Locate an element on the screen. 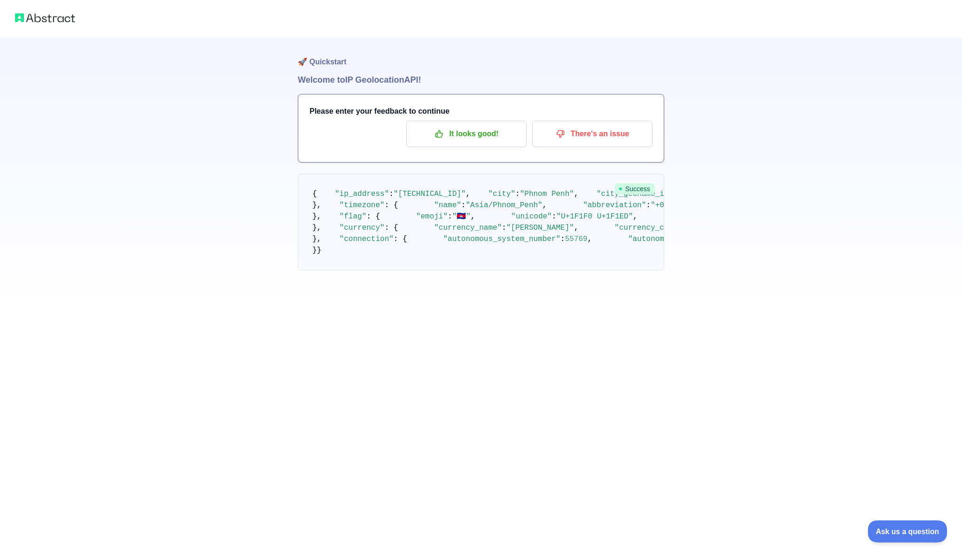 The image size is (962, 560). button: It looks good! is located at coordinates (467, 134).